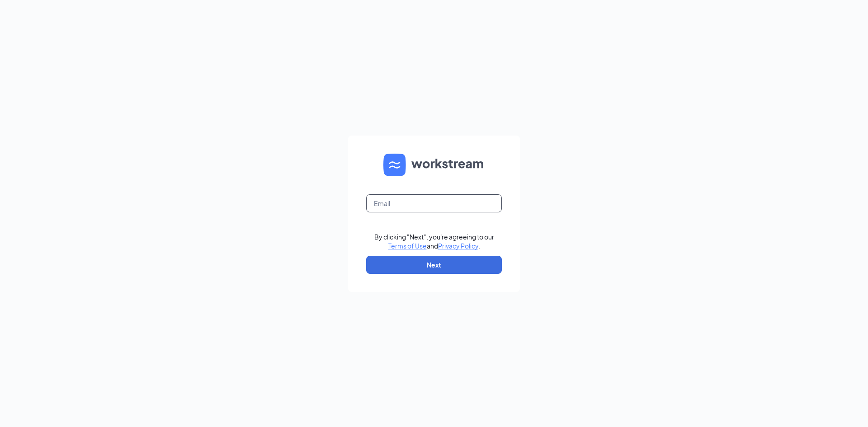  What do you see at coordinates (434, 241) in the screenshot?
I see `div: By clicking "Next", you're agreeing to our and .` at bounding box center [434, 241].